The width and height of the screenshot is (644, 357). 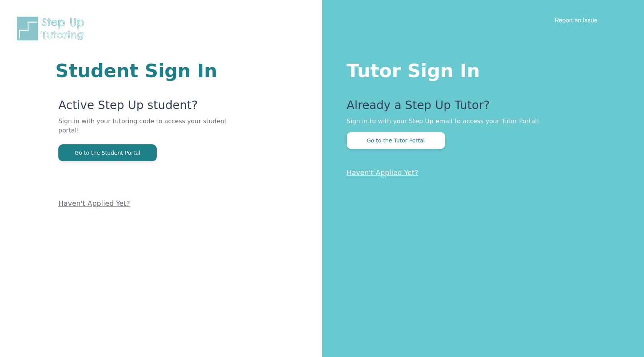 What do you see at coordinates (143, 71) in the screenshot?
I see `h1: Student Sign In` at bounding box center [143, 71].